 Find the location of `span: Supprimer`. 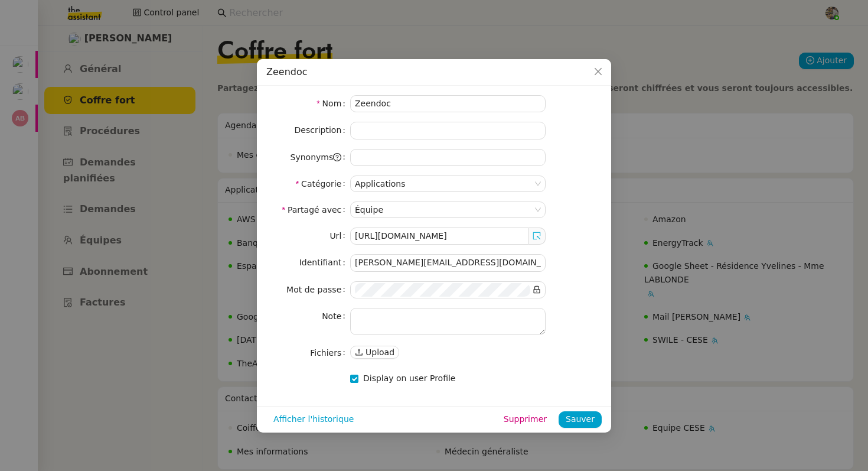

span: Supprimer is located at coordinates (525, 419).